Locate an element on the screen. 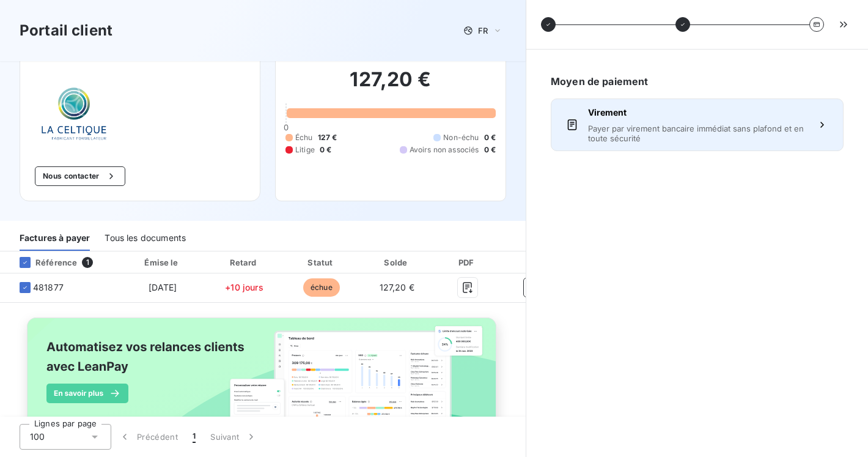  span: 127,20 € is located at coordinates (397, 287).